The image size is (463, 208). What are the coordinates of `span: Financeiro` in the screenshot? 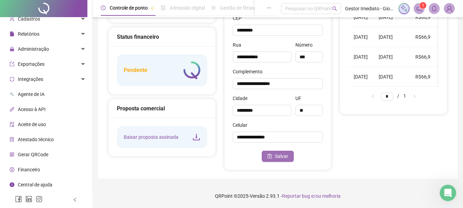 It's located at (29, 170).